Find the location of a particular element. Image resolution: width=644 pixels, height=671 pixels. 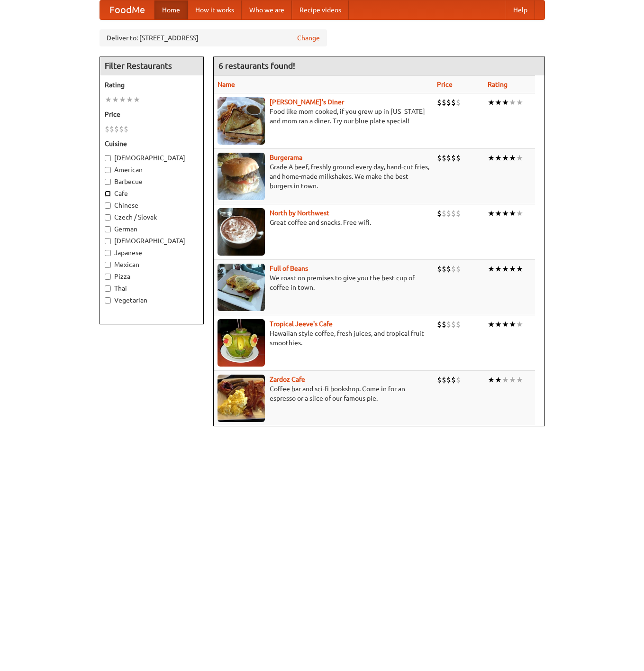

b: Zardoz Cafe is located at coordinates (287, 379).